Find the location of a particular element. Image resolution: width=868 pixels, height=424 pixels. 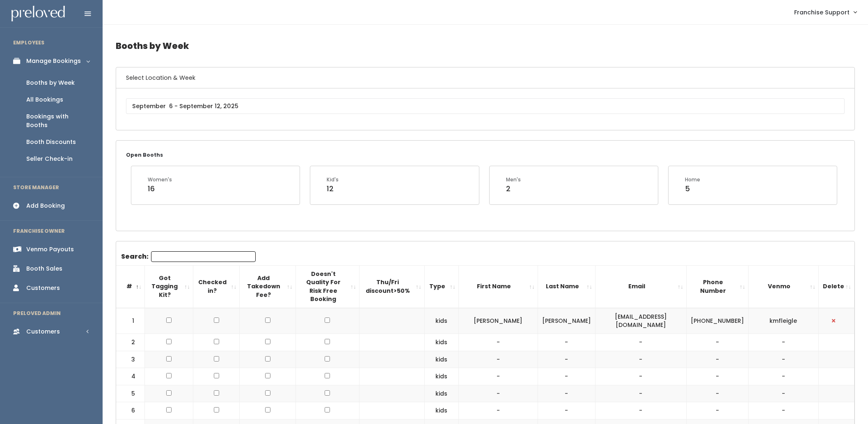

div: Seller Check-in is located at coordinates (50, 159).